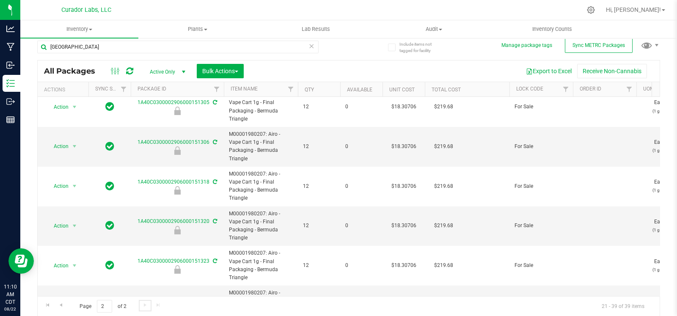 The image size is (677, 316). What do you see at coordinates (316, 29) in the screenshot?
I see `a: Lab Results` at bounding box center [316, 29].